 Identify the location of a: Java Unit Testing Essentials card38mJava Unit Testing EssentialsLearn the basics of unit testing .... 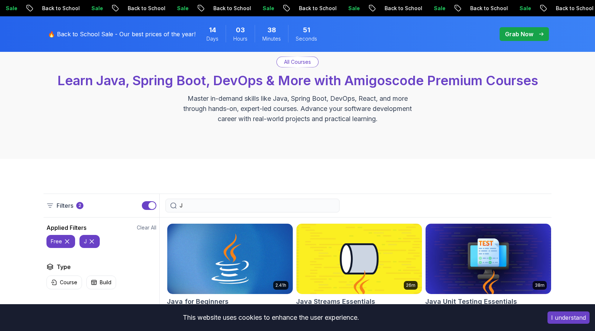
(488, 273).